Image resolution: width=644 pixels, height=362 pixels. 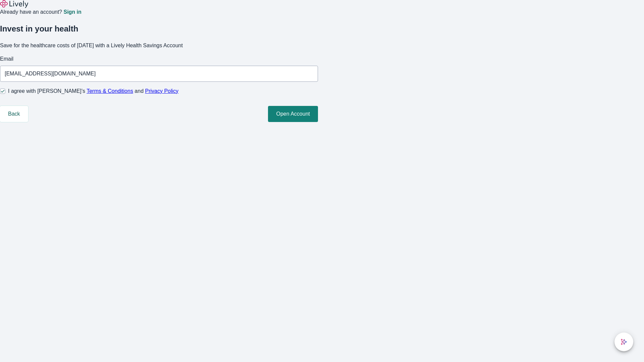 What do you see at coordinates (624, 342) in the screenshot?
I see `button: chat` at bounding box center [624, 342].